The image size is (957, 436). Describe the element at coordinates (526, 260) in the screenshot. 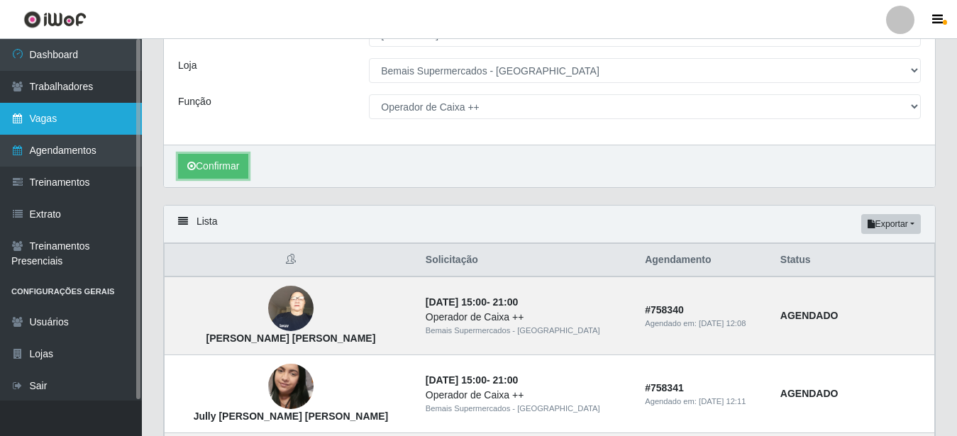

I see `th: Solicitação` at that location.